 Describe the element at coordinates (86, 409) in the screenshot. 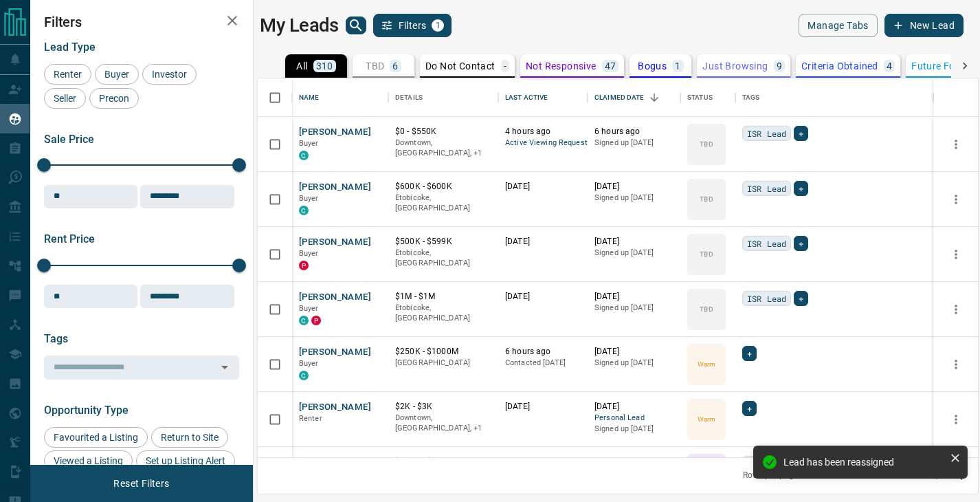

I see `span: Opportunity Type` at that location.